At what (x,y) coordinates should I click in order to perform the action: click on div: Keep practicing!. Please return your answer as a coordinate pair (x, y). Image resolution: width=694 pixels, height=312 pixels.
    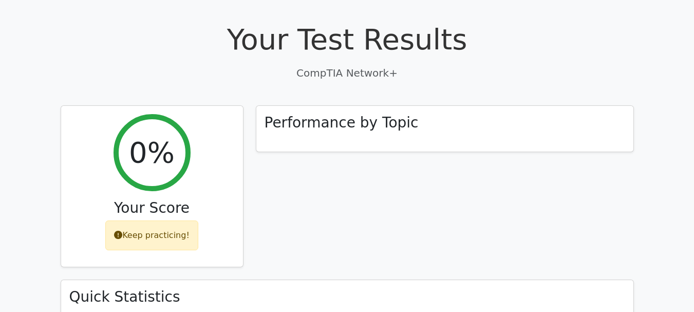
    Looking at the image, I should click on (152, 235).